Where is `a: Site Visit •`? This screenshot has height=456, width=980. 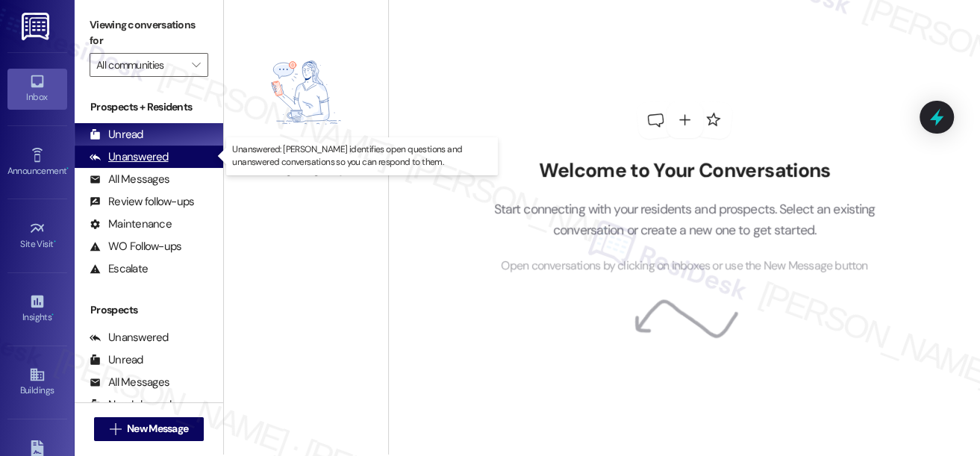
a: Site Visit • is located at coordinates (37, 236).